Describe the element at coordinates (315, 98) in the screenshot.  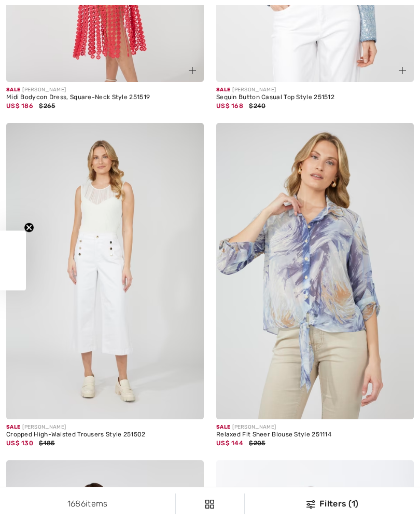
I see `div: Sequin Button Casual Top Style 251512` at that location.